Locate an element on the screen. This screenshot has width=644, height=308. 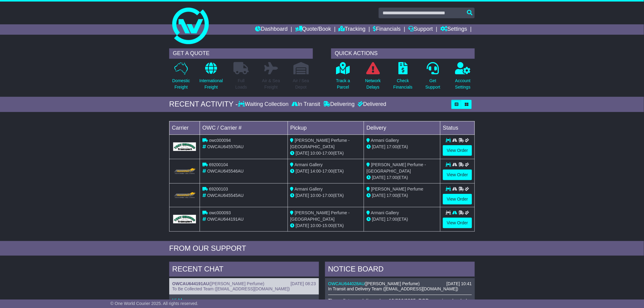
div: GET A QUOTE is located at coordinates (241, 54).